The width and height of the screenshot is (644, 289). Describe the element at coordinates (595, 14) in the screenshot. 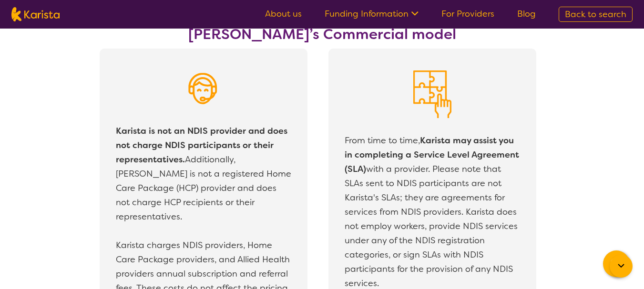

I see `span: Back to search` at that location.